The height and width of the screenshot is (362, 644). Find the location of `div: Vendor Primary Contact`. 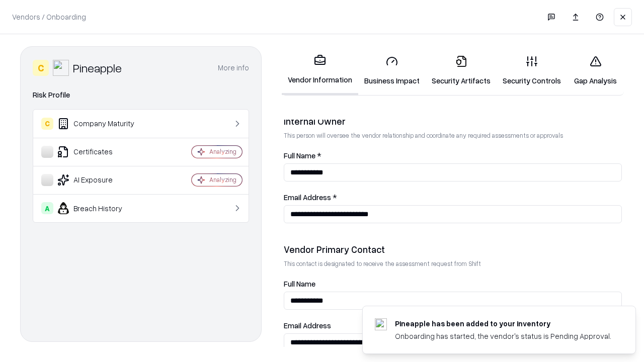

div: Vendor Primary Contact is located at coordinates (453, 249).